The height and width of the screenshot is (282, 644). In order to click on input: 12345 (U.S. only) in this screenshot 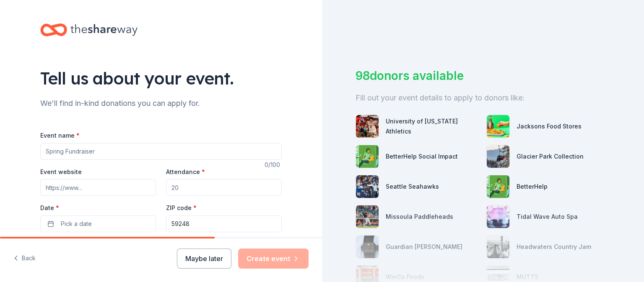, I will do `click(224, 224)`.